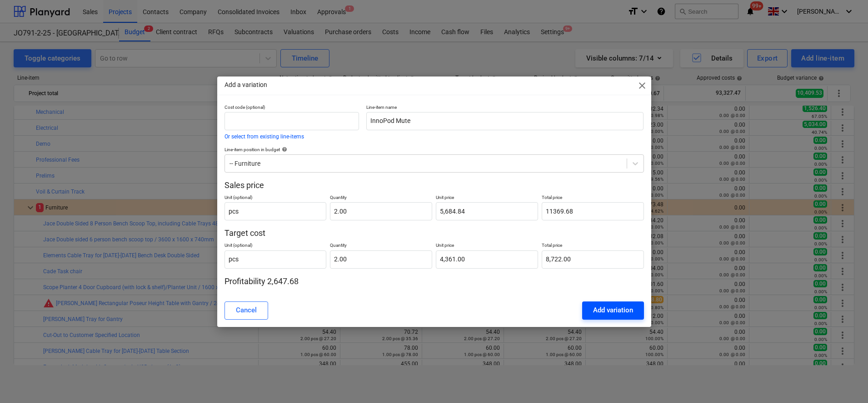  I want to click on span: help, so click(284, 149).